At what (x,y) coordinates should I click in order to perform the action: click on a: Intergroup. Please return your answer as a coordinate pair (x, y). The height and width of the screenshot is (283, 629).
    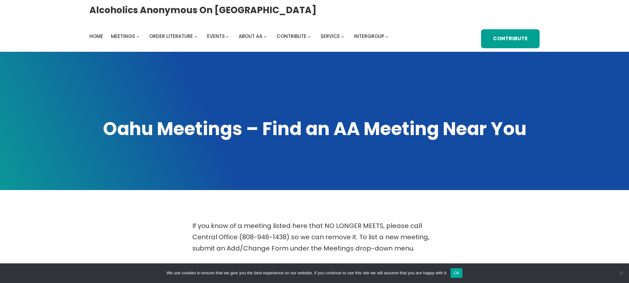
    Looking at the image, I should click on (369, 36).